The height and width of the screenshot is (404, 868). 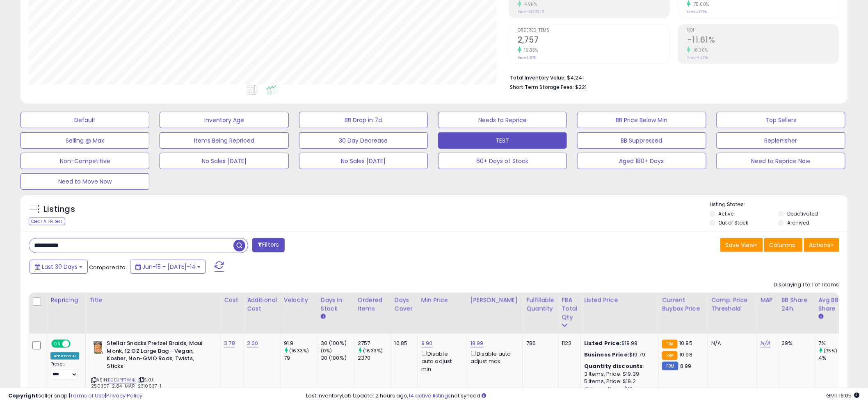 I want to click on div: 10.85, so click(x=403, y=343).